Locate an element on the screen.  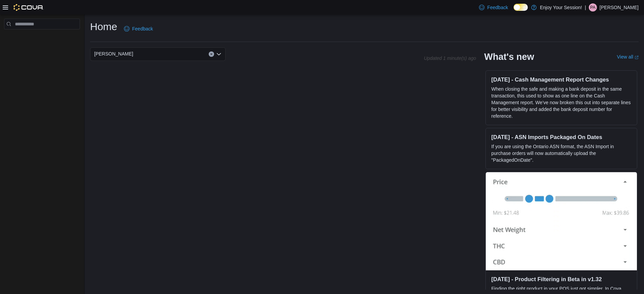
p: If you are using the Ontario ASN format, the ASN Import in purchase orders will now automatically... is located at coordinates (561, 153).